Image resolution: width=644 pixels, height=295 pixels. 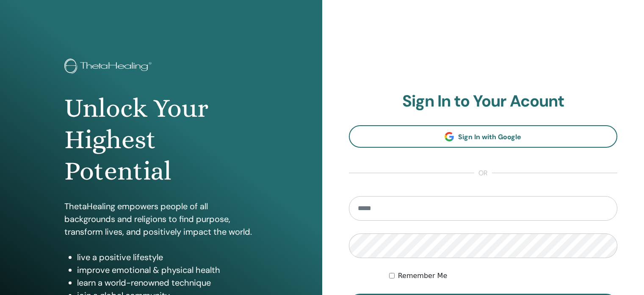 I want to click on p: ThetaHealing empowers people of all backgrounds and religions to find purpose, transform lives, a..., so click(x=161, y=219).